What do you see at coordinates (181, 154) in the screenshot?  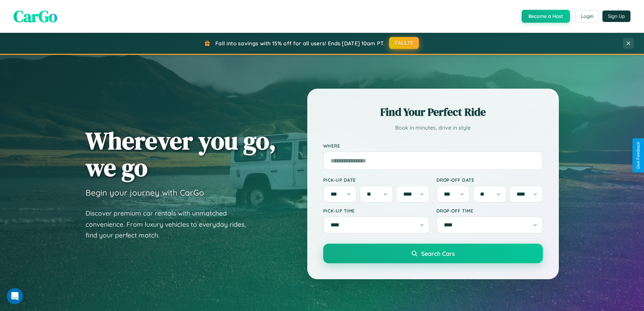 I see `h1: Wherever you go, we go` at bounding box center [181, 154].